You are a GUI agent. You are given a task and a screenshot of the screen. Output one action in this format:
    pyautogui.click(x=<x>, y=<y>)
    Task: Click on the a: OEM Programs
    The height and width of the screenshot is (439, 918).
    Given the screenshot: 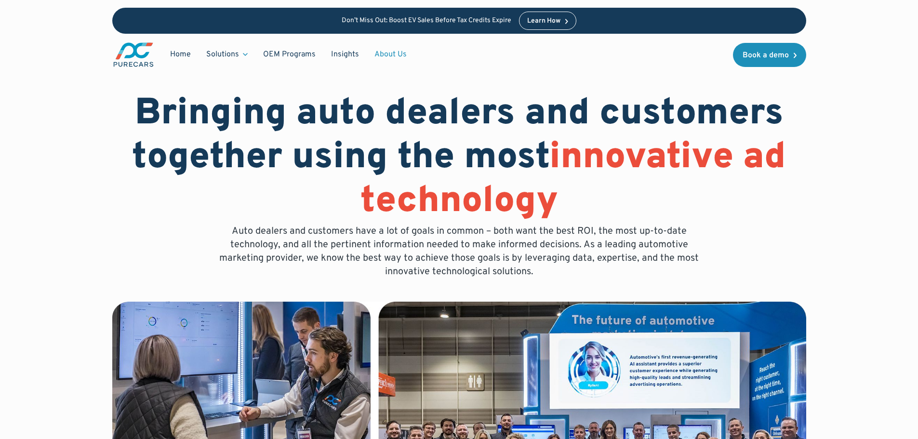 What is the action you would take?
    pyautogui.click(x=289, y=54)
    